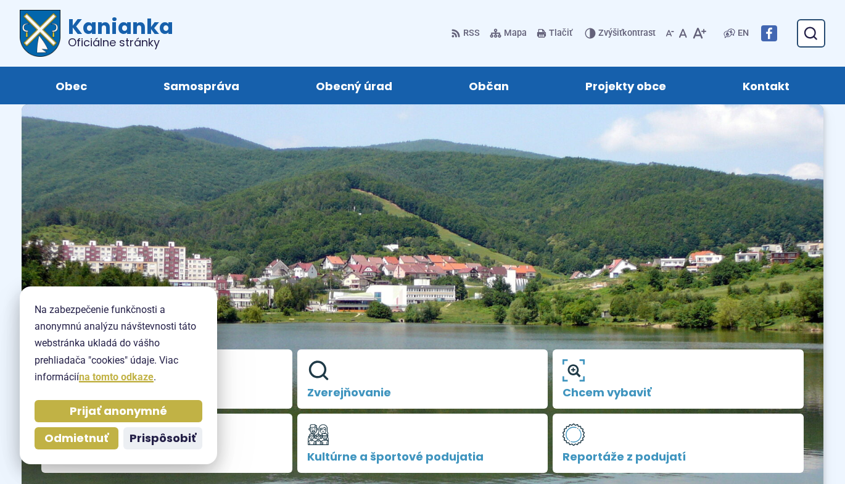 The image size is (845, 484). What do you see at coordinates (201, 85) in the screenshot?
I see `span: Samospráva` at bounding box center [201, 85].